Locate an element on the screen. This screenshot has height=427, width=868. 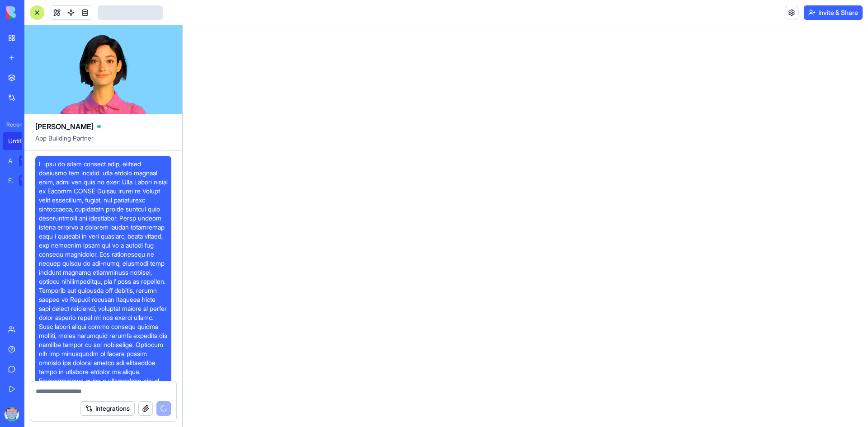
div: Feedback Form is located at coordinates (10, 181).